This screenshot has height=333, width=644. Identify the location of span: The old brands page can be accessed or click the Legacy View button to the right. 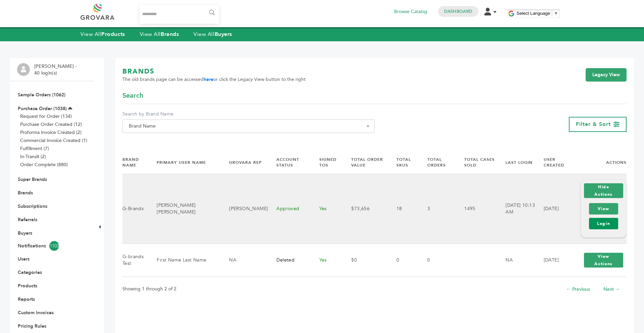
(214, 80).